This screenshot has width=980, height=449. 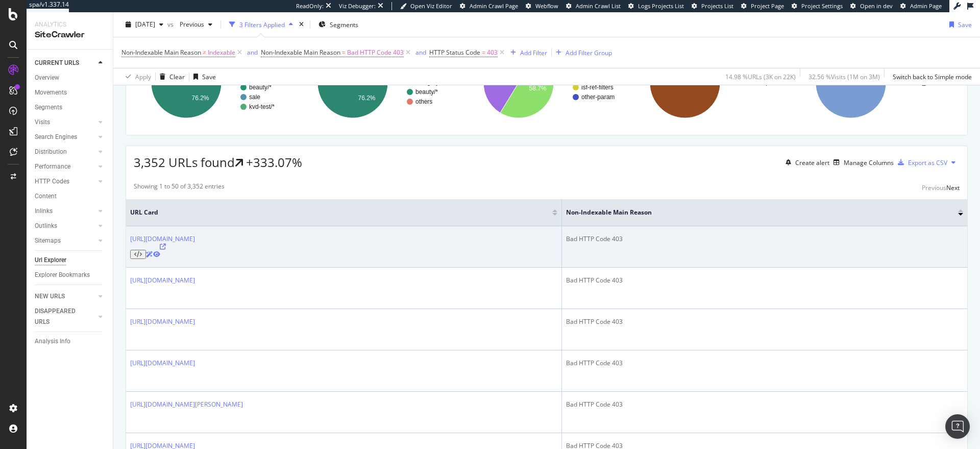 I want to click on div: NEW URLS, so click(x=49, y=296).